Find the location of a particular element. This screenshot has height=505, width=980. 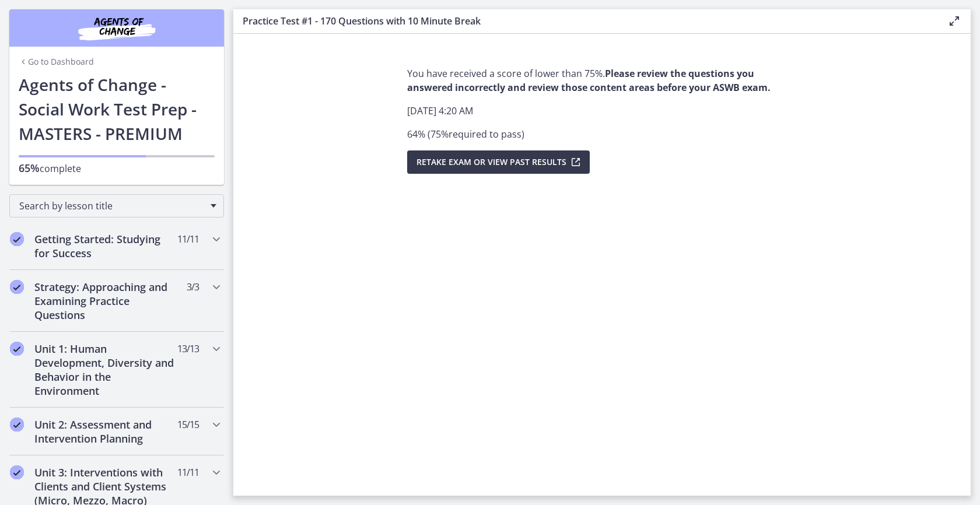

h3: Practice Test #1 - 170 Questions with 10 Minute Break is located at coordinates (585, 21).